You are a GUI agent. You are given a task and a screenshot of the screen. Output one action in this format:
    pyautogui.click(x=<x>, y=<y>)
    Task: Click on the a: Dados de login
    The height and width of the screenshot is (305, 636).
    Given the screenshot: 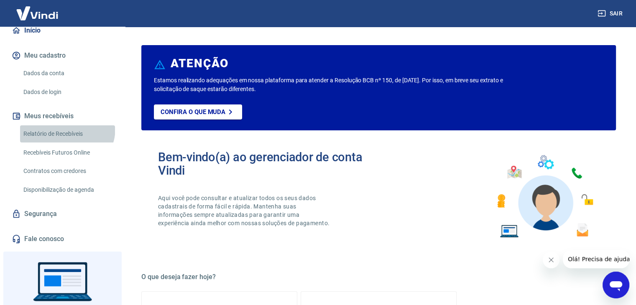 What is the action you would take?
    pyautogui.click(x=67, y=92)
    